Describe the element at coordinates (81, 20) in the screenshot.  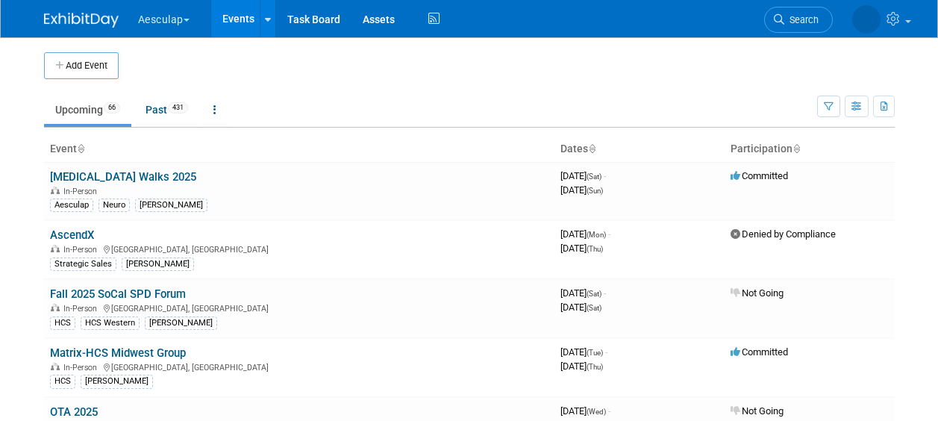
I see `img: ExhibitDay` at that location.